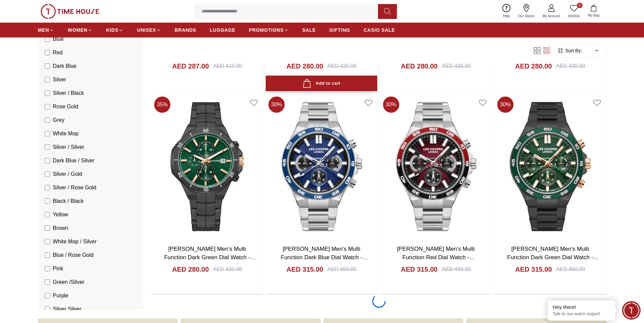  Describe the element at coordinates (59, 120) in the screenshot. I see `span: Grey` at that location.